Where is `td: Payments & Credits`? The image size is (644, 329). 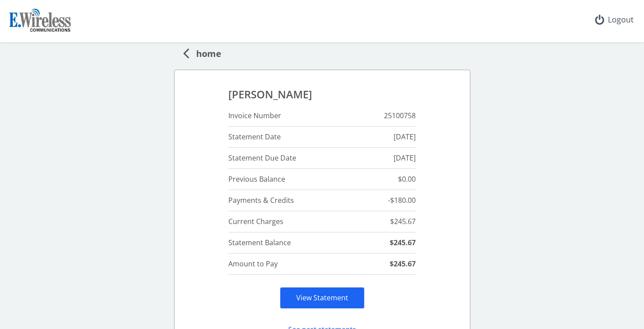
td: Payments & Credits is located at coordinates (291, 201).